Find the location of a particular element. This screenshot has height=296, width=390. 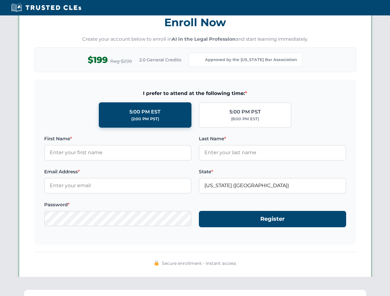

strong: AI in the Legal Profession is located at coordinates (204, 39).